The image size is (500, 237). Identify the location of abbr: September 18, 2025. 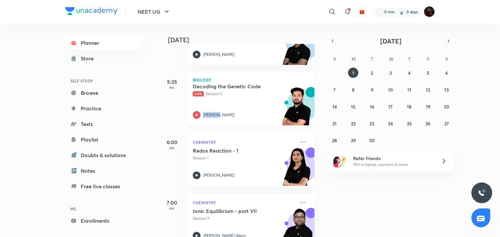
(409, 107).